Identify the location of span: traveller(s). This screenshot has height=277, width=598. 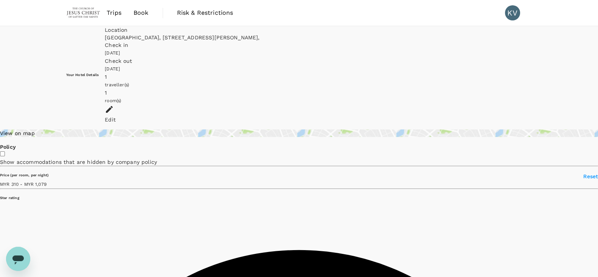
(117, 85).